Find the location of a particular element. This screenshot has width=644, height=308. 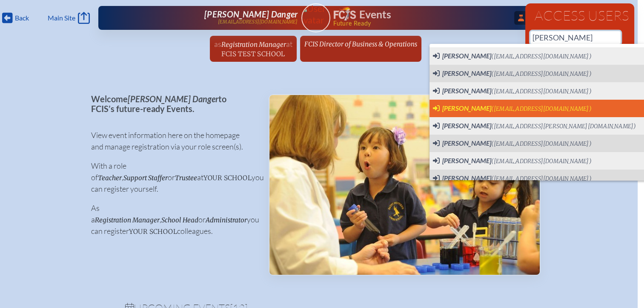

span: FCIS Test School is located at coordinates (253, 53).